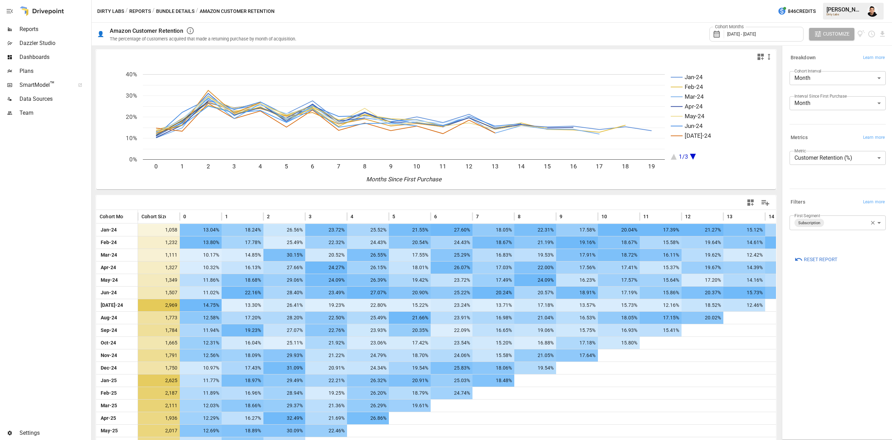  I want to click on span: 19.67%, so click(703, 267).